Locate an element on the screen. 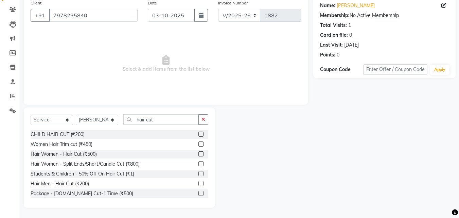 The height and width of the screenshot is (218, 459). div: No Active Membership is located at coordinates (384, 15).